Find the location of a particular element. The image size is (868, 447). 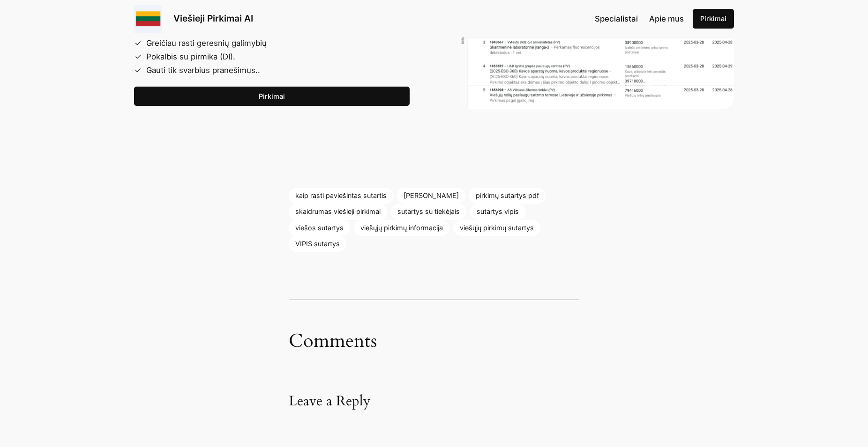

li: Greičiau rasti geresnių galimybių is located at coordinates (275, 43).